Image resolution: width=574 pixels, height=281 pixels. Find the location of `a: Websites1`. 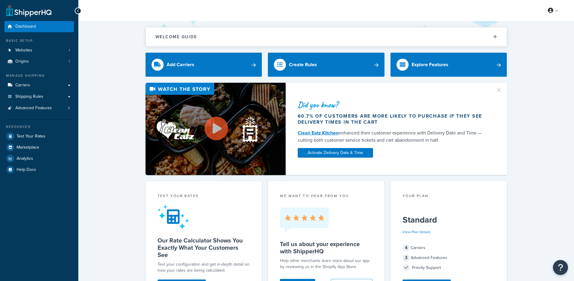

a: Websites1 is located at coordinates (39, 50).